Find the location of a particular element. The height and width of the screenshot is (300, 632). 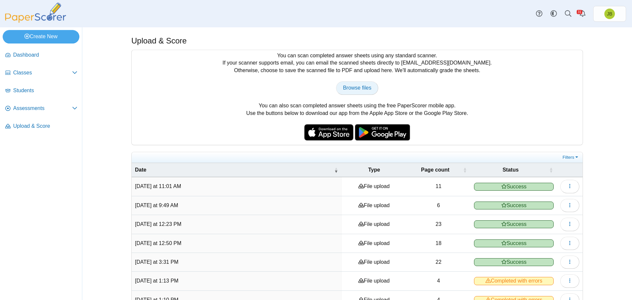

time: Sep 3, 2025 at 12:50 PM is located at coordinates (158, 243).